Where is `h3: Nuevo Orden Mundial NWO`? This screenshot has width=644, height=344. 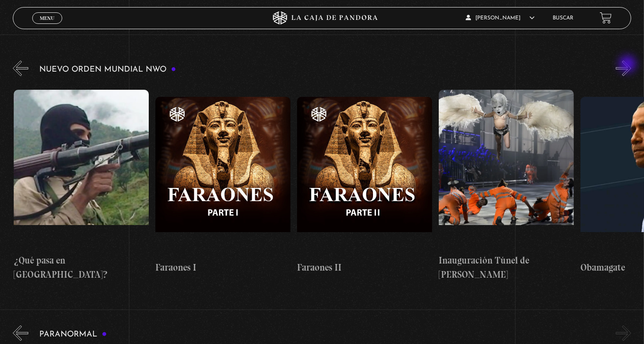 h3: Nuevo Orden Mundial NWO is located at coordinates (107, 69).